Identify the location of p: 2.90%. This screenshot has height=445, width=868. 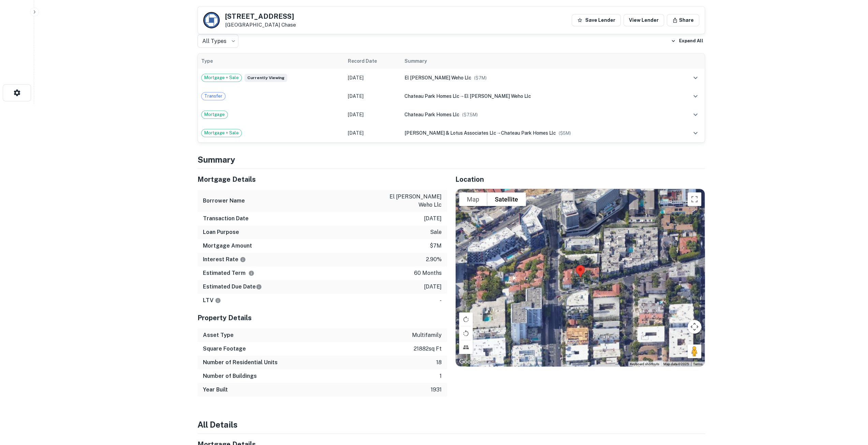
(434, 259).